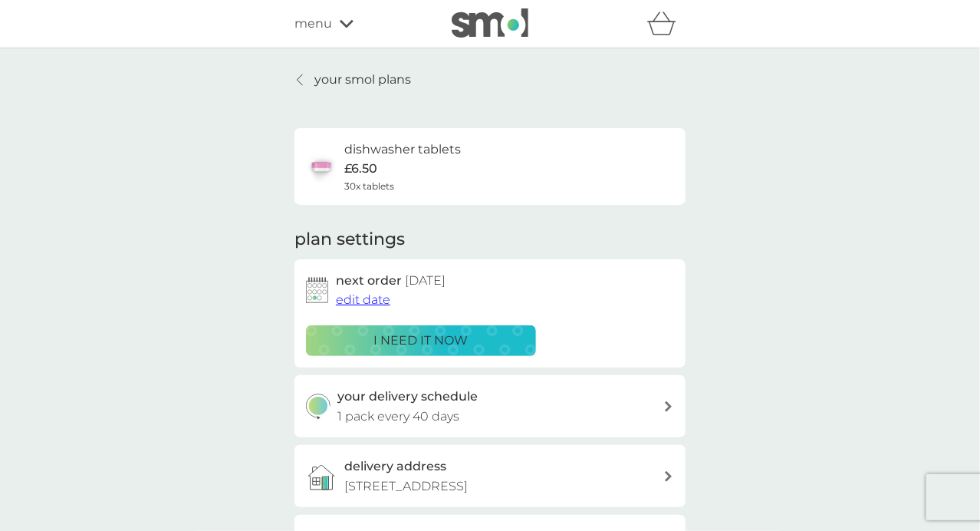 This screenshot has width=980, height=531. I want to click on h3: delivery address, so click(395, 466).